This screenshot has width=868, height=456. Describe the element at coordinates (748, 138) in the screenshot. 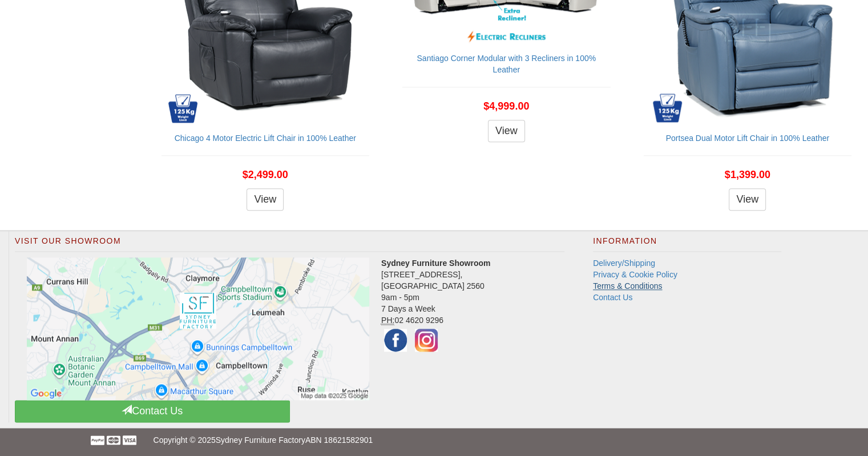

I see `a: Portsea Dual Motor Lift Chair in 100% Leather` at that location.